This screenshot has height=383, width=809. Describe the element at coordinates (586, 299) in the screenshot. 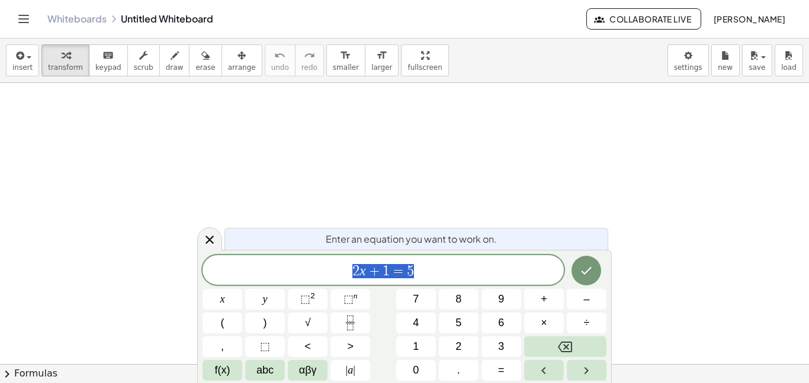

I see `button: Minus` at that location.